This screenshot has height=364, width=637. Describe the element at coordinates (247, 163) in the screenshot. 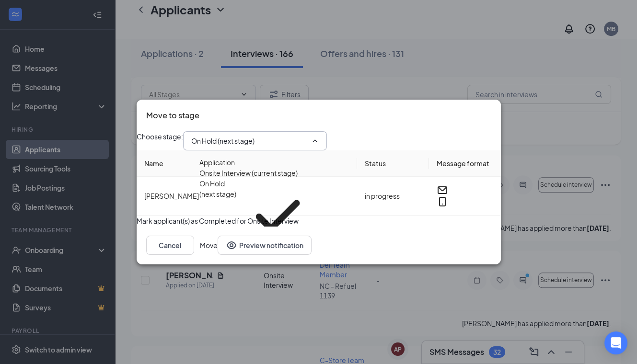

I see `th: Name` at that location.